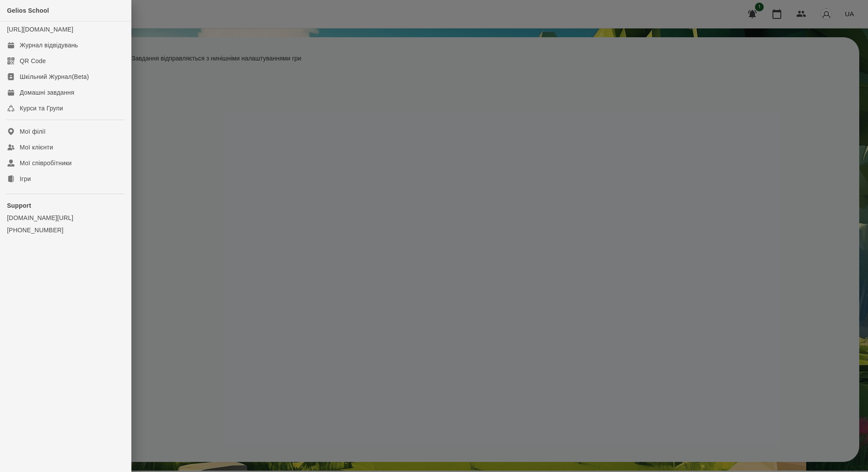 The height and width of the screenshot is (472, 868). What do you see at coordinates (41, 108) in the screenshot?
I see `div: Курси та Групи` at bounding box center [41, 108].